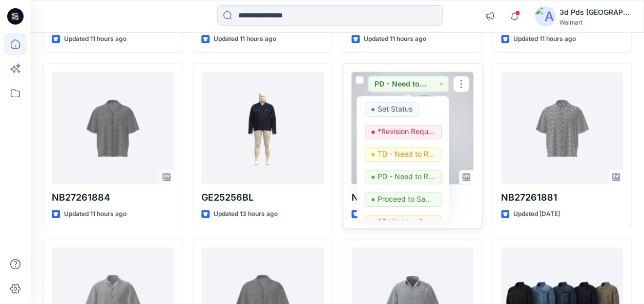 Image resolution: width=644 pixels, height=304 pixels. What do you see at coordinates (406, 131) in the screenshot?
I see `p: *Revision Requested` at bounding box center [406, 131].